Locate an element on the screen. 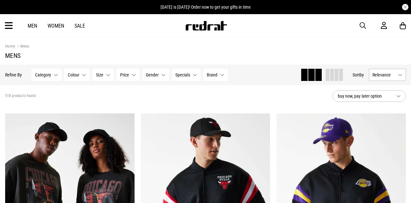  p: Refine By is located at coordinates (13, 75).